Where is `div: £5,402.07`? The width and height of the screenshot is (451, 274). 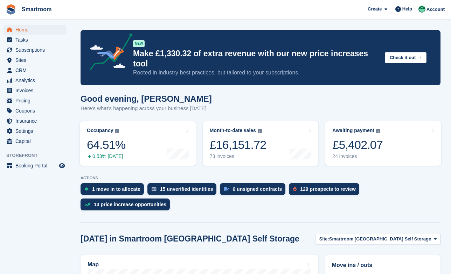 div: £5,402.07 is located at coordinates (357, 145).